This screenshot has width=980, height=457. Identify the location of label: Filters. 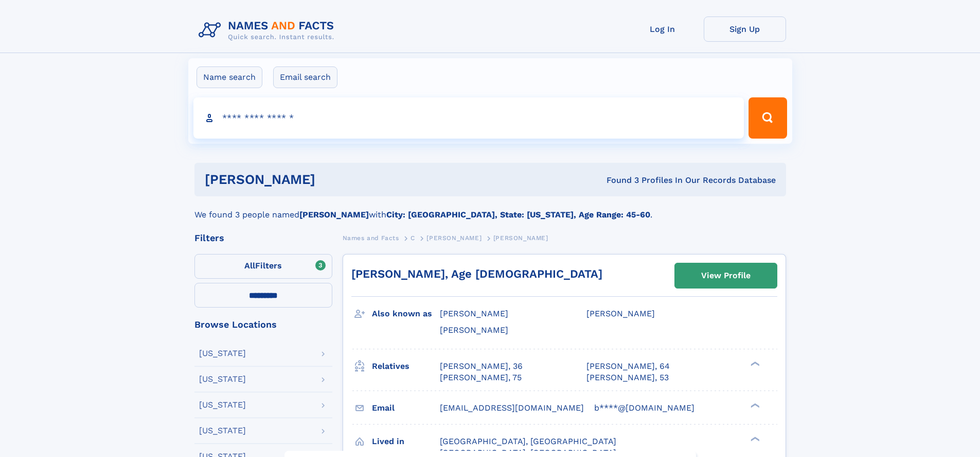
(263, 266).